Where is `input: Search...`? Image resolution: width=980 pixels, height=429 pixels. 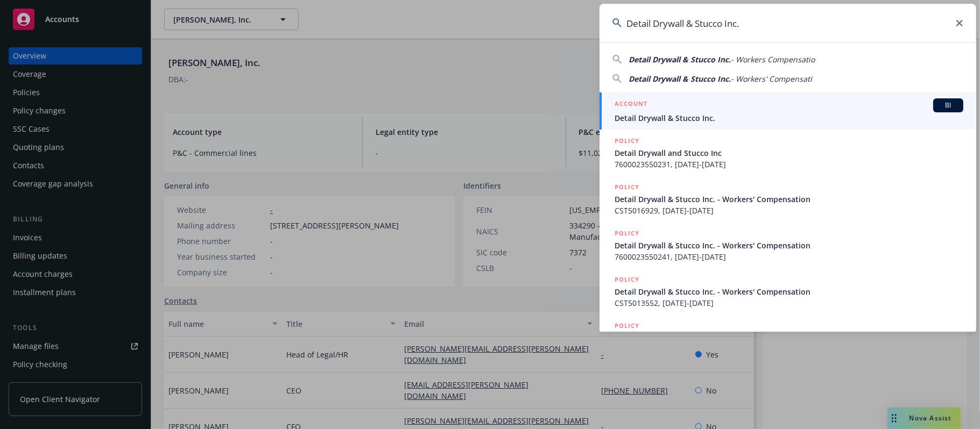 input: Search... is located at coordinates (788, 23).